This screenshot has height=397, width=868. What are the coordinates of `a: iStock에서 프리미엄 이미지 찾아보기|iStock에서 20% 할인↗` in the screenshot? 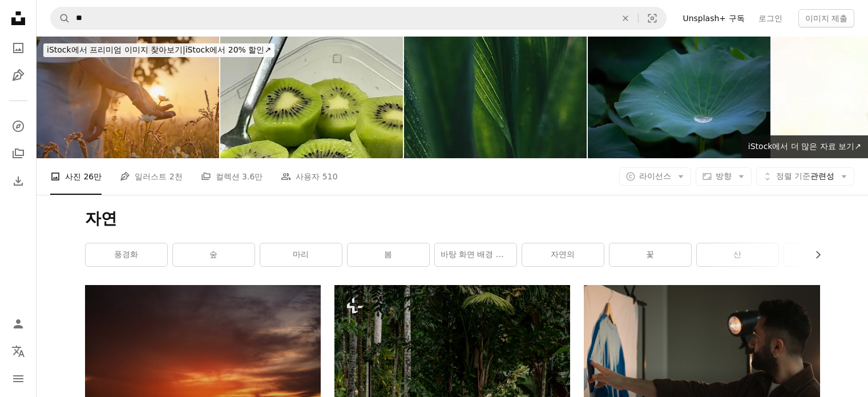 It's located at (159, 50).